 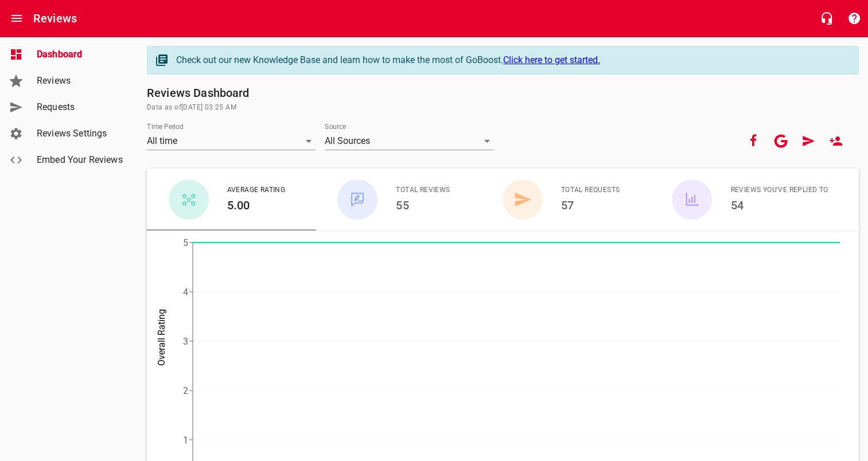 I want to click on div: All time, so click(x=231, y=141).